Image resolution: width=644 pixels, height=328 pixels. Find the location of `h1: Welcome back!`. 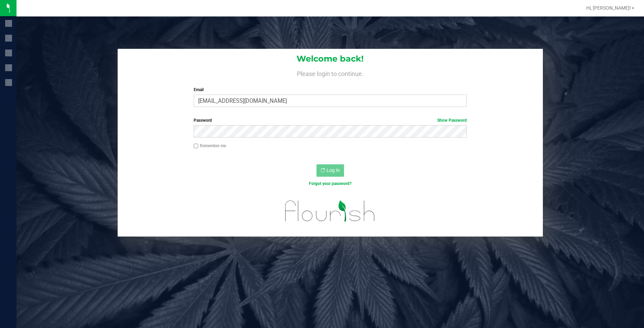

h1: Welcome back! is located at coordinates (330, 59).